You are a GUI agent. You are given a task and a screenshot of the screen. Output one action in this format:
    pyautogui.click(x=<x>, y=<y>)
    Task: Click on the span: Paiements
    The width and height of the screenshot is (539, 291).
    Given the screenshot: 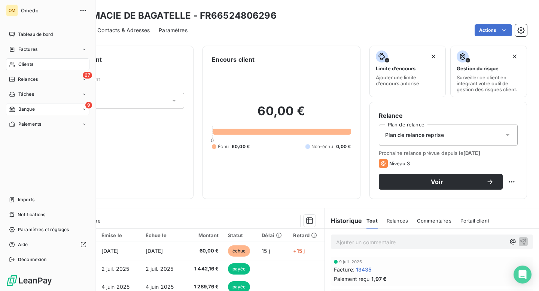 What is the action you would take?
    pyautogui.click(x=30, y=124)
    